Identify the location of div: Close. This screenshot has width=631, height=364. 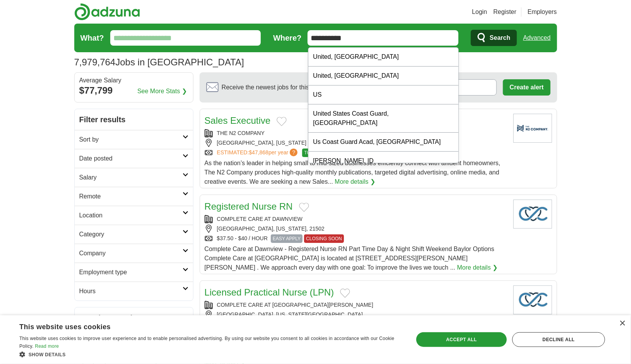
(622, 323).